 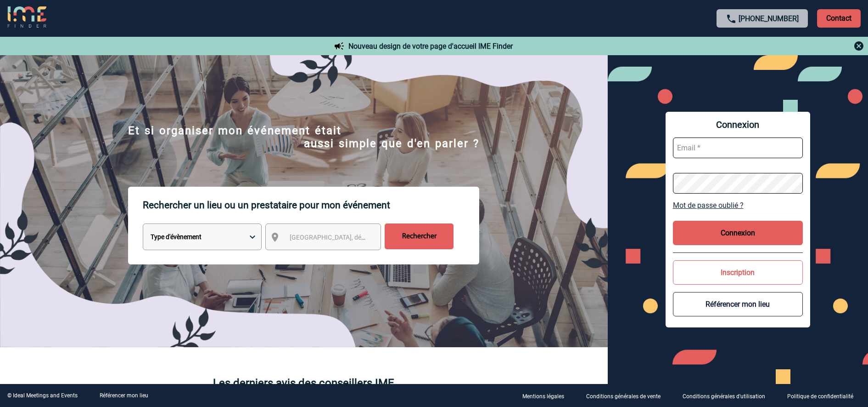 What do you see at coordinates (728, 395) in the screenshot?
I see `a: Conditions générales d'utilisation` at bounding box center [728, 395].